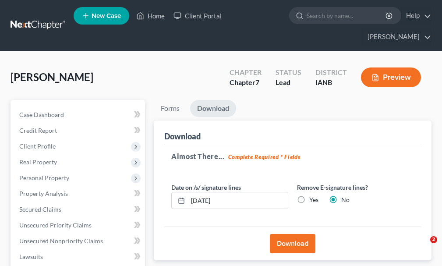 This screenshot has height=266, width=442. What do you see at coordinates (37, 146) in the screenshot?
I see `span: Client Profile` at bounding box center [37, 146].